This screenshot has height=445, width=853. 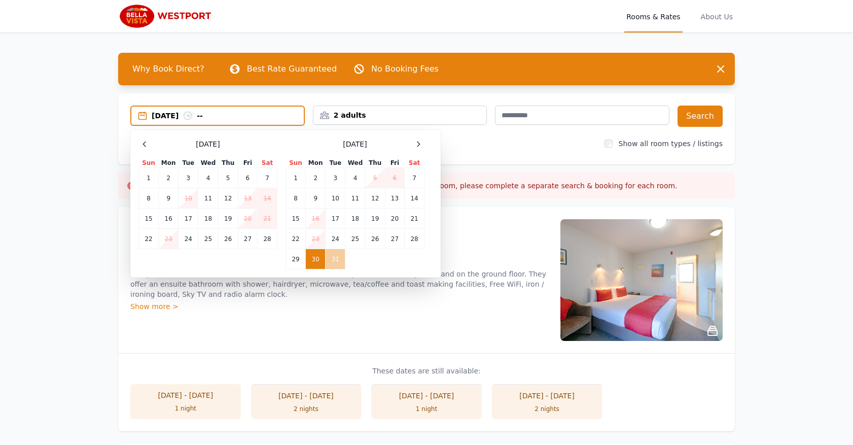 I want to click on td: 30, so click(x=315, y=259).